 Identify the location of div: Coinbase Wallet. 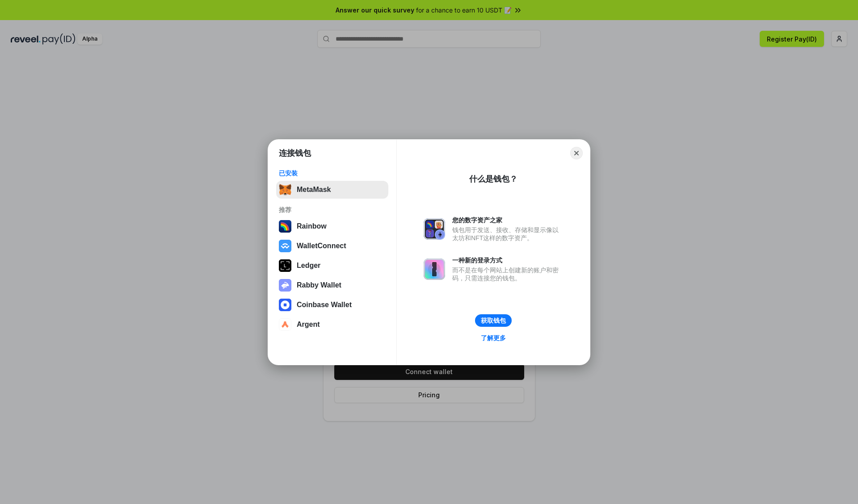
(324, 305).